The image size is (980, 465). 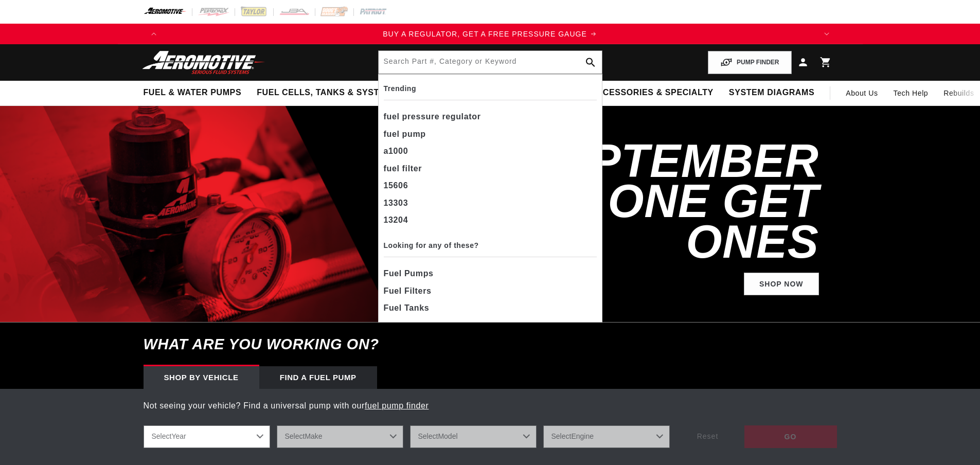 I want to click on select: Engine, so click(x=606, y=436).